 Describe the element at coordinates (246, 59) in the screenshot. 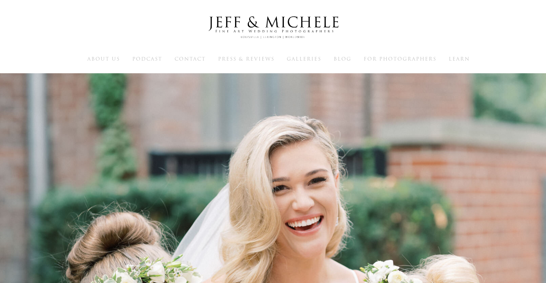

I see `span: Press & Reviews` at that location.